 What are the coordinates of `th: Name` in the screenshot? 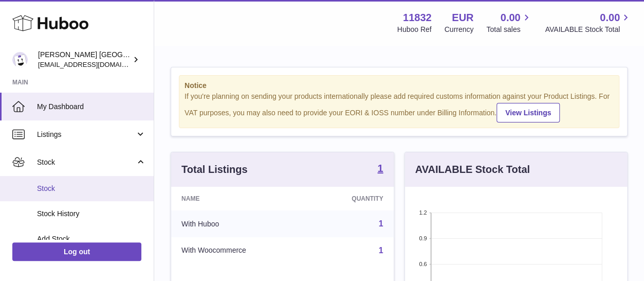 It's located at (240, 198).